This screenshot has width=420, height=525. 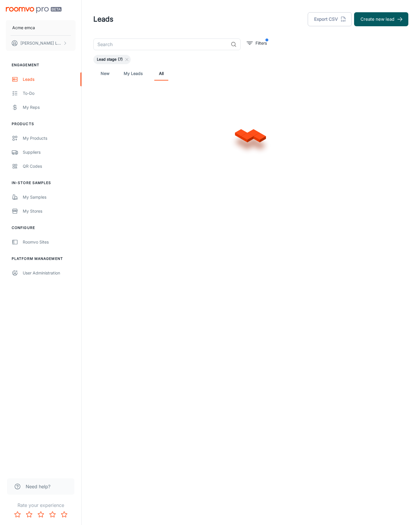 What do you see at coordinates (49, 94) in the screenshot?
I see `div: To-do` at bounding box center [49, 94].